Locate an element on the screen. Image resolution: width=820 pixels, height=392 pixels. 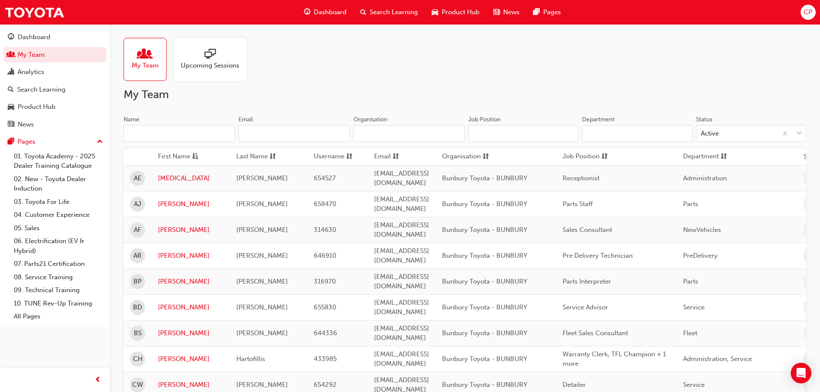
a: 05. Sales is located at coordinates (58, 228).